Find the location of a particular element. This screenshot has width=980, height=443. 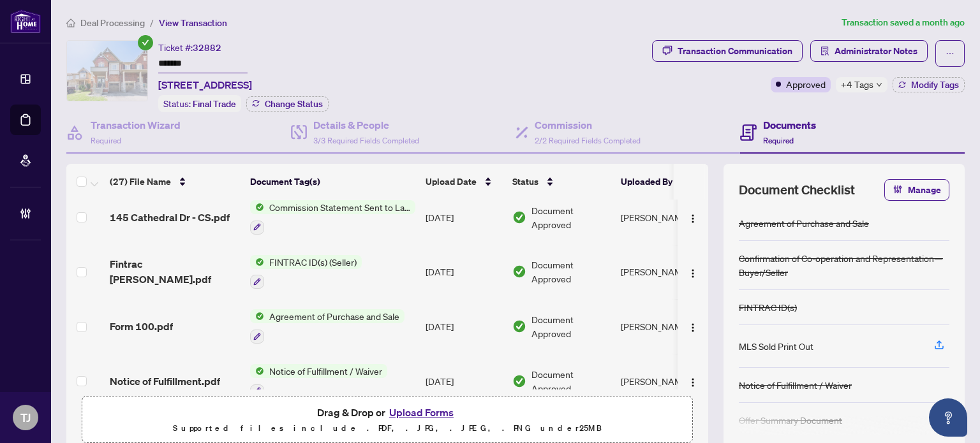

span: Manage is located at coordinates (924, 190).